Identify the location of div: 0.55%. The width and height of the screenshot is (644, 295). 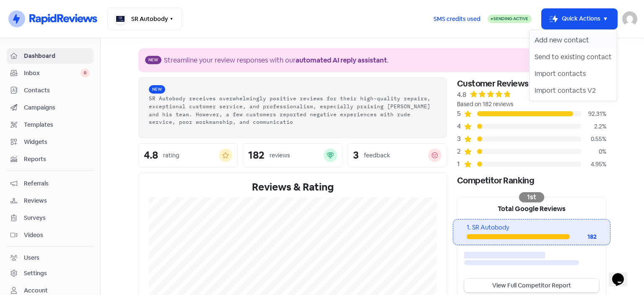
(593, 139).